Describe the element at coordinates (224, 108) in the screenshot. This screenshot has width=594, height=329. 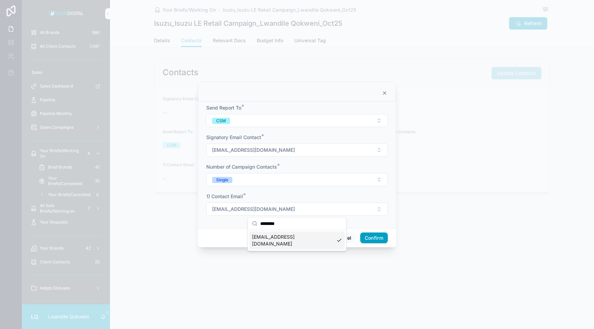
I see `span: Send Report To` at that location.